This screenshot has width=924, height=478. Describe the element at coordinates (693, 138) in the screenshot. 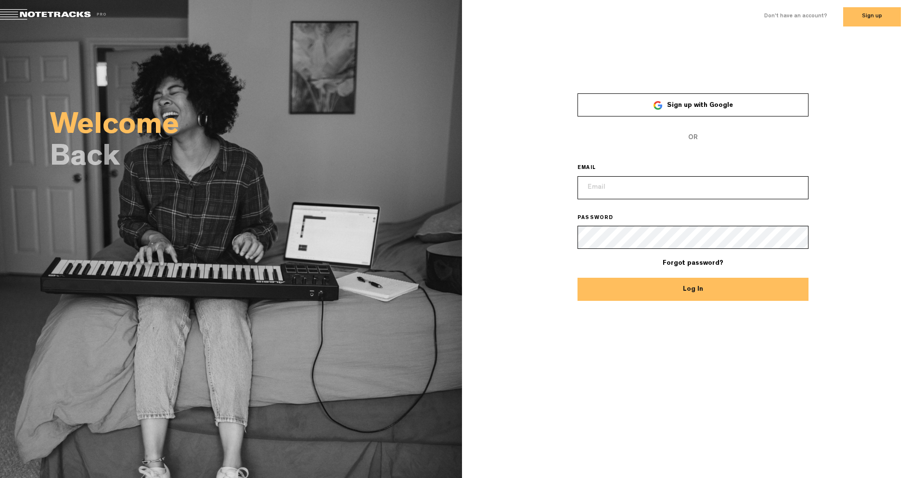

I see `span: OR` at that location.